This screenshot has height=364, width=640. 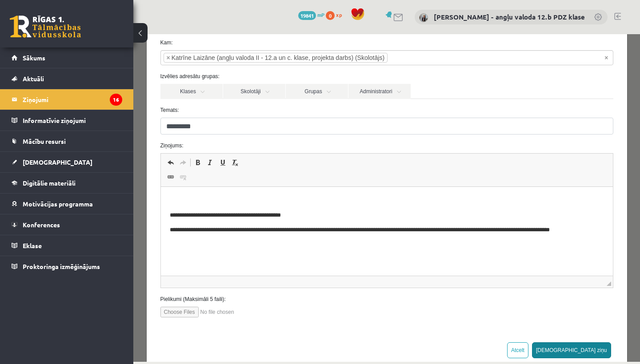 What do you see at coordinates (50, 143) in the screenshot?
I see `a: Unlink` at bounding box center [50, 143].